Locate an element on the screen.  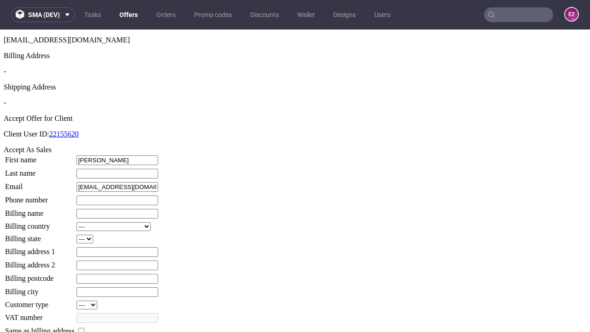
div: Accept As Sales is located at coordinates (295, 120).